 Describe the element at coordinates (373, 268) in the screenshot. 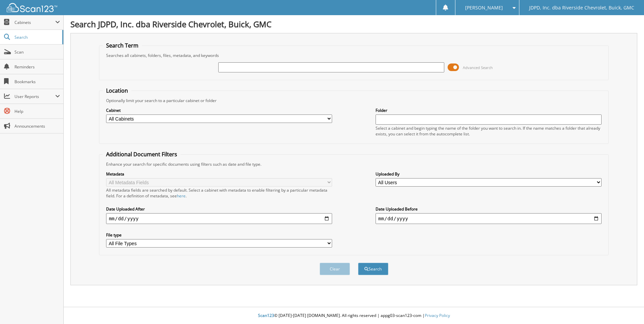

I see `button: Search` at that location.